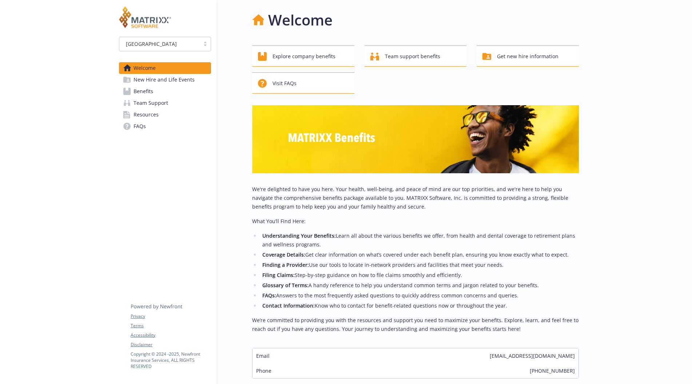 The width and height of the screenshot is (692, 384). What do you see at coordinates (415, 221) in the screenshot?
I see `p: What You’ll Find Here:` at bounding box center [415, 221].